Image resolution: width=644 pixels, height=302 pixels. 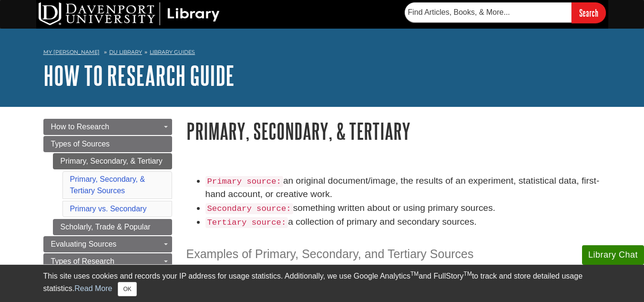 What do you see at coordinates (125, 52) in the screenshot?
I see `a: DU Library` at bounding box center [125, 52].